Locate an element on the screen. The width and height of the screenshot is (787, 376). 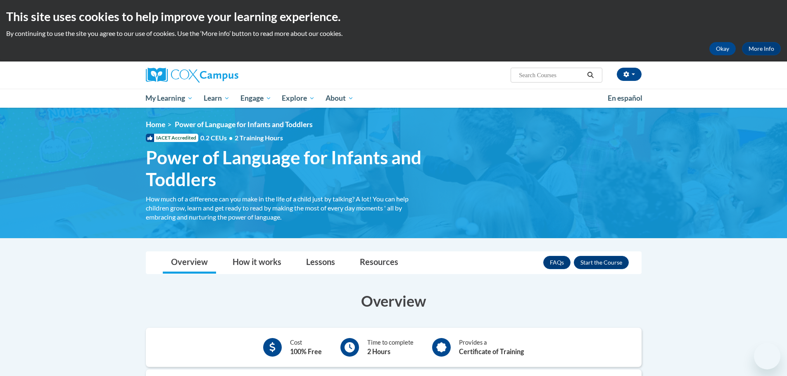
button: Account Settings is located at coordinates (629, 74).